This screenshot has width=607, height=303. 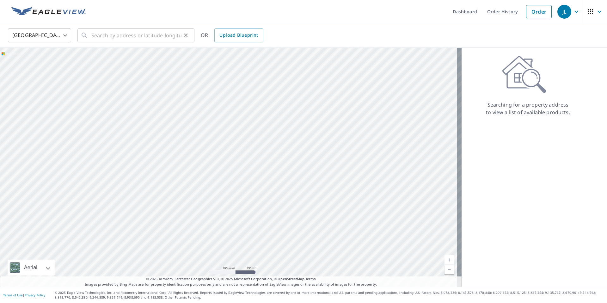 What do you see at coordinates (232, 35) in the screenshot?
I see `div: OR` at bounding box center [232, 35].